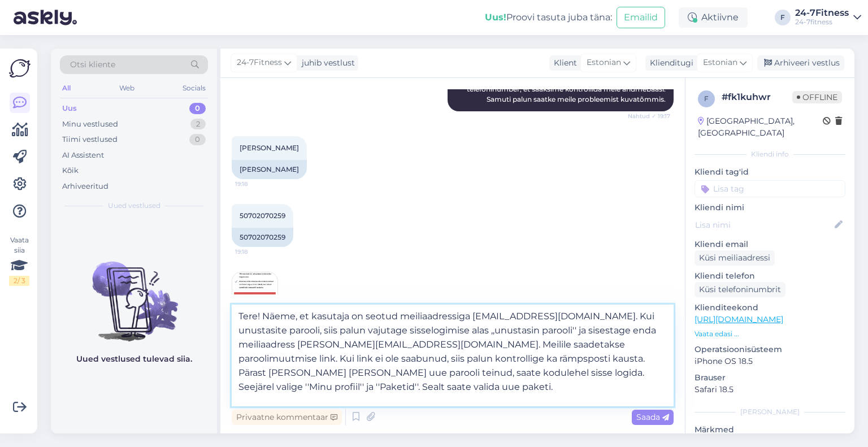 The height and width of the screenshot is (447, 868). I want to click on button: Emailid, so click(641, 18).